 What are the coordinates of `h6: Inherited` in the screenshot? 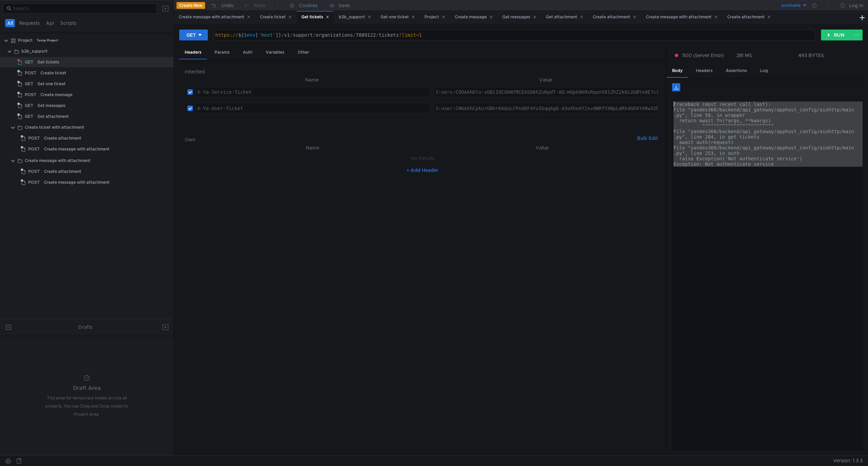 It's located at (423, 72).